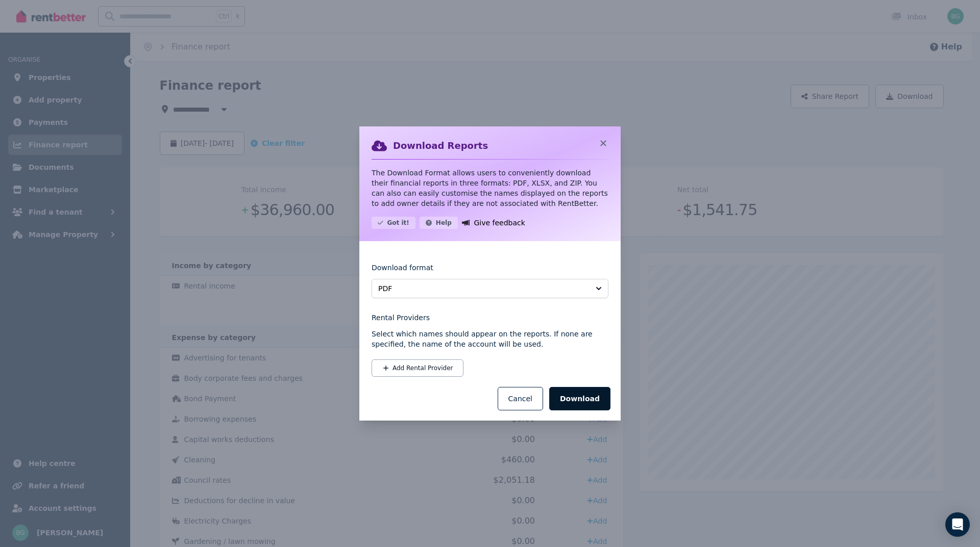  I want to click on button: PDF, so click(490, 288).